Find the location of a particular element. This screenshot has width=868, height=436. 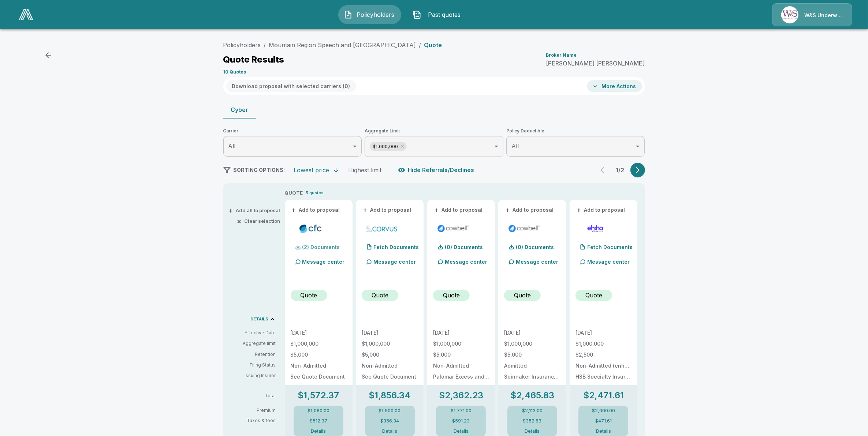

img: Agency Icon is located at coordinates (790, 15).